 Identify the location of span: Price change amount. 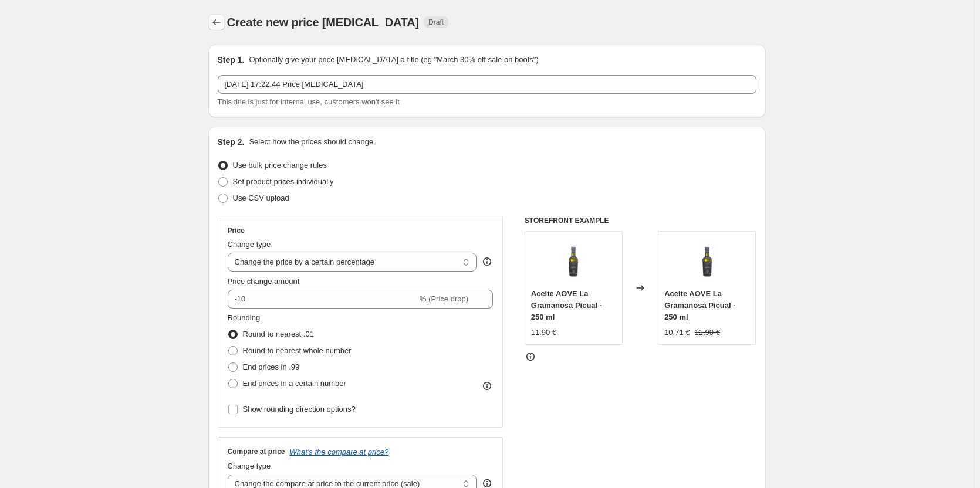
(263, 281).